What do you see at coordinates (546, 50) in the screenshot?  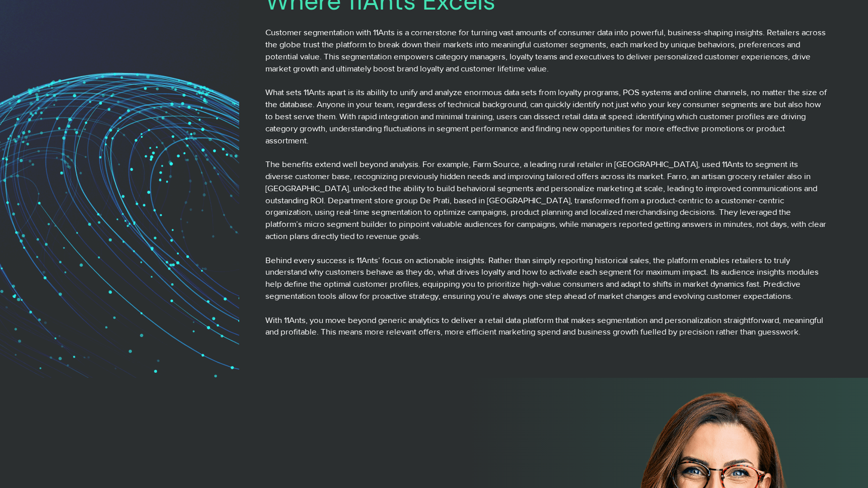 I see `p: Customer segmentation with 11Ants is a cornerstone for turning vast amounts of consumer data into...` at bounding box center [546, 50].